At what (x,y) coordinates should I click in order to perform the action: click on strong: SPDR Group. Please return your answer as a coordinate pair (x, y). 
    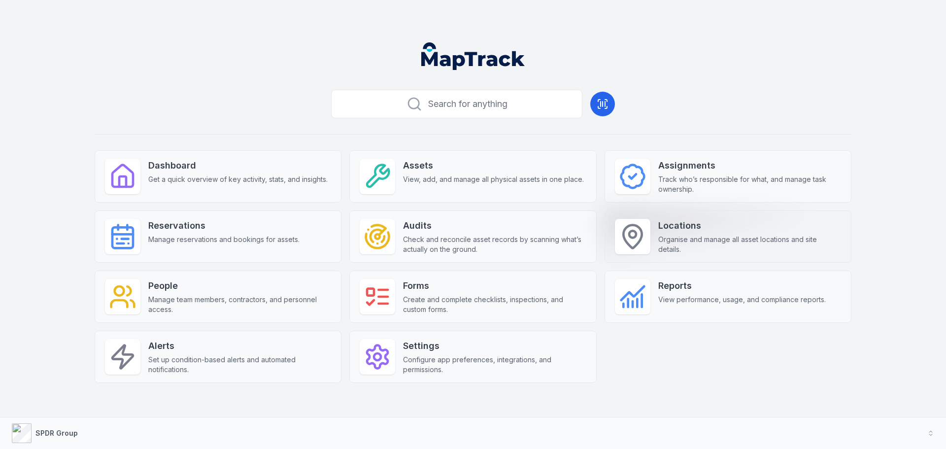
    Looking at the image, I should click on (57, 433).